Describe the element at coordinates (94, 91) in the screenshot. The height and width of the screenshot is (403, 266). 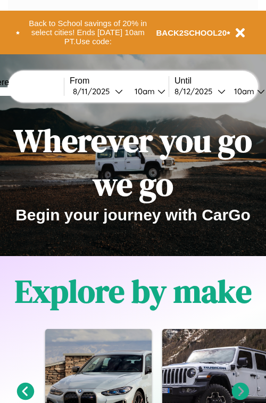
I see `div: 8 / 11 / 2025` at that location.